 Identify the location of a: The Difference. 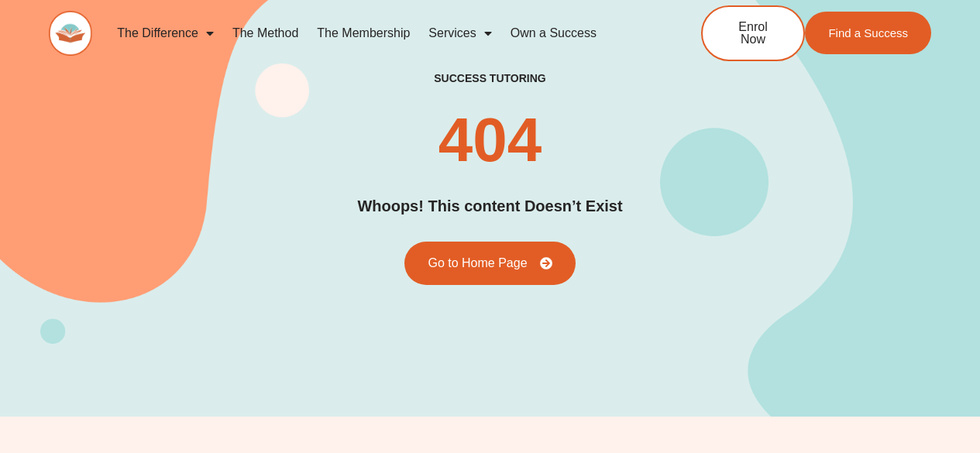
(165, 33).